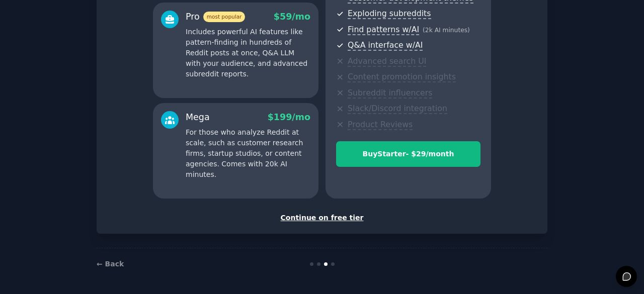 This screenshot has width=644, height=294. I want to click on span: Exploding subreddits, so click(389, 14).